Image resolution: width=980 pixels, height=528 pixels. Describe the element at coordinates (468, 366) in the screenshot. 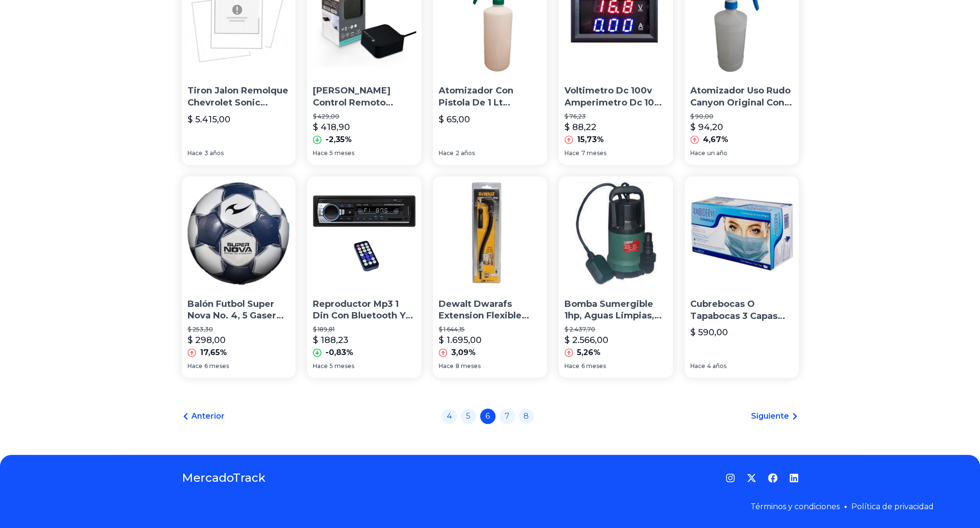

I see `span: 8 meses` at that location.